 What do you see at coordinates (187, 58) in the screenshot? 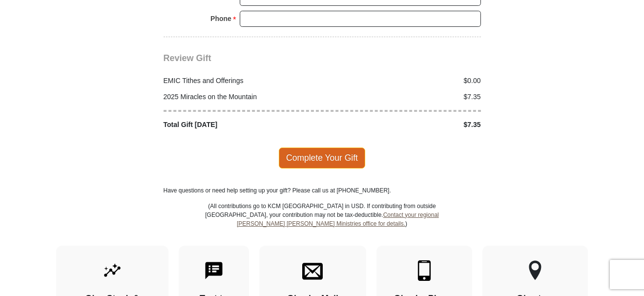
I see `span: Review Gift` at bounding box center [187, 58].